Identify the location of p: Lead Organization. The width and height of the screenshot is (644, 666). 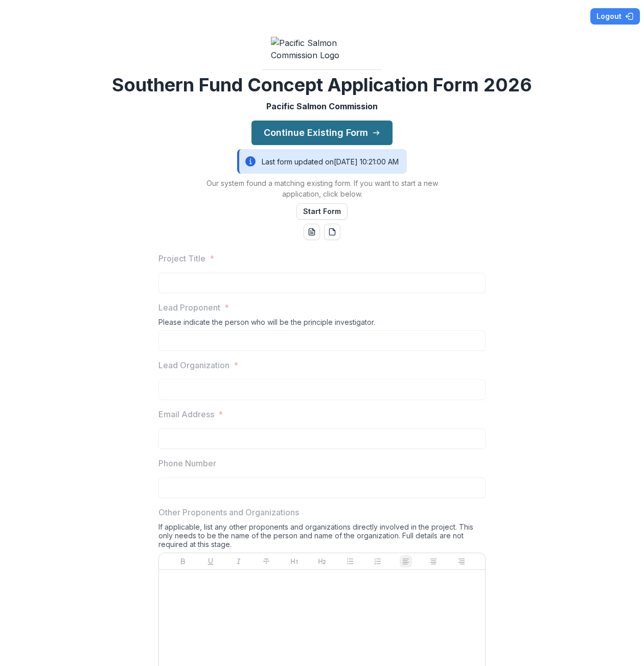
(194, 365).